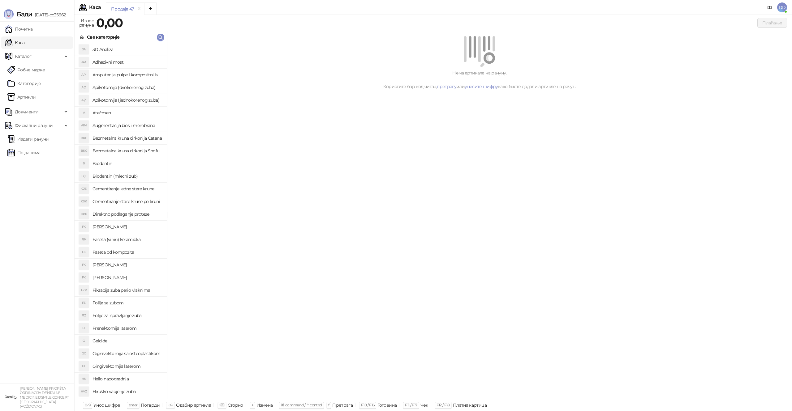  I want to click on h4: Folije za ispravljanje zuba, so click(127, 316).